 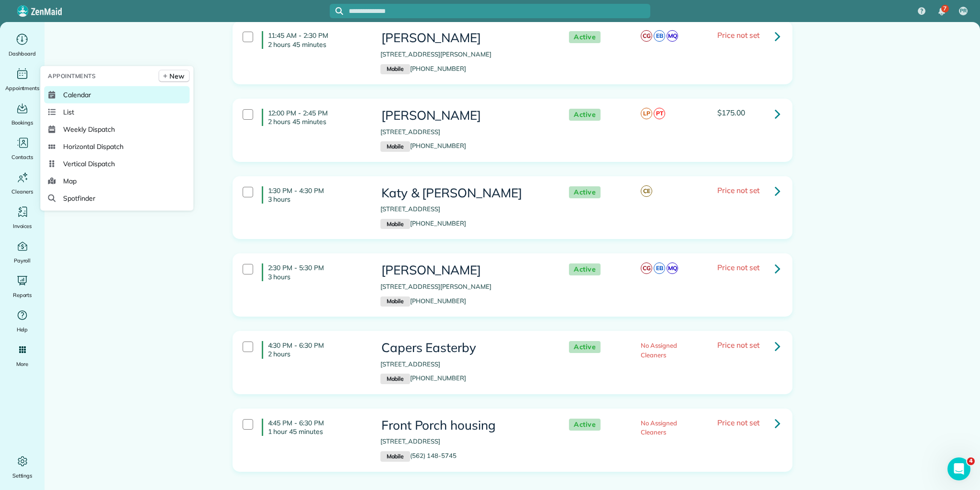 What do you see at coordinates (22, 218) in the screenshot?
I see `a: Invoices` at bounding box center [22, 218].